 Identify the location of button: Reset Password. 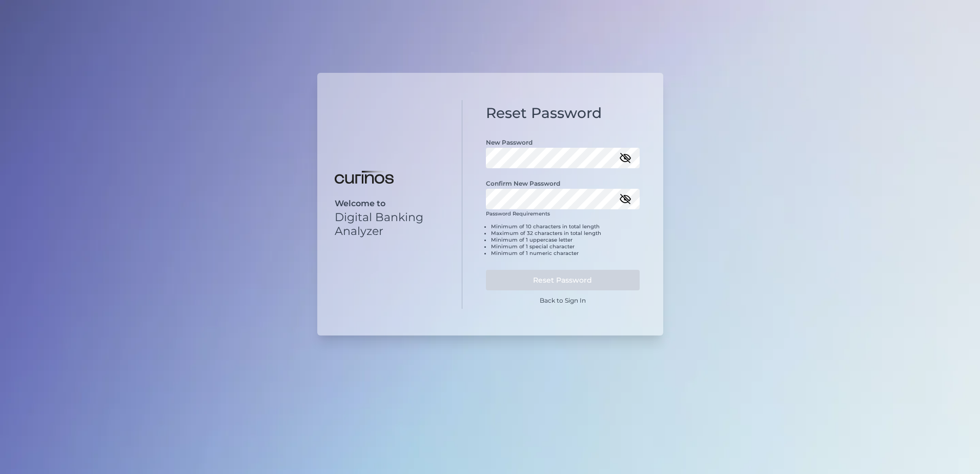
(563, 280).